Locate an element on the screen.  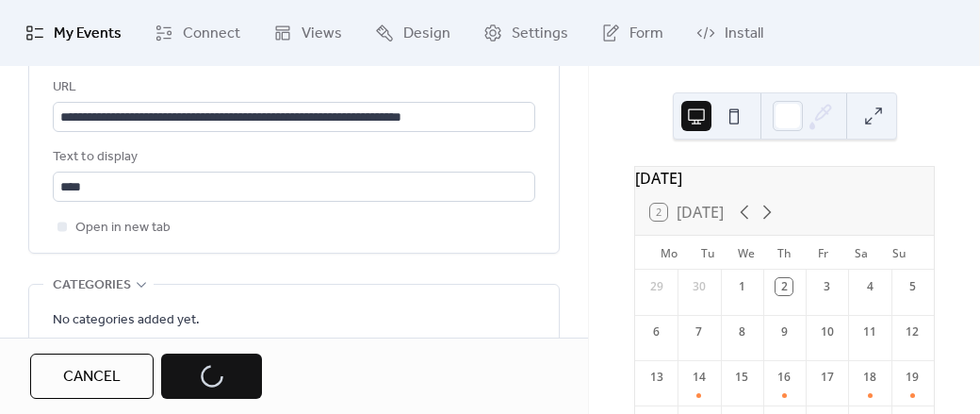
span: Views is located at coordinates (322, 34).